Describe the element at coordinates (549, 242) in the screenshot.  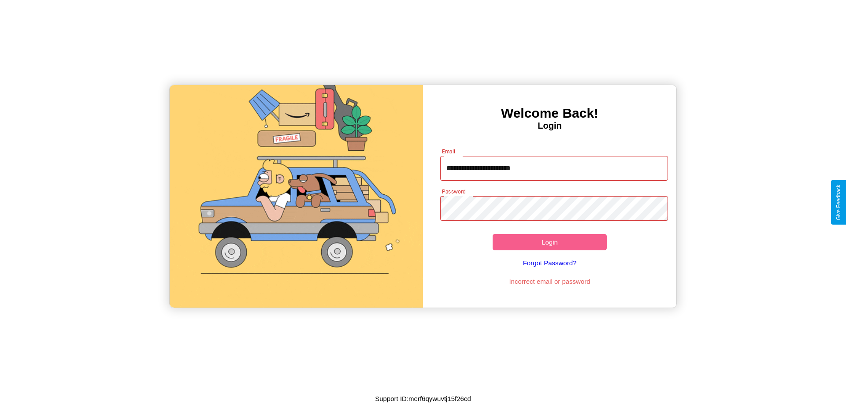
I see `button: Login` at that location.